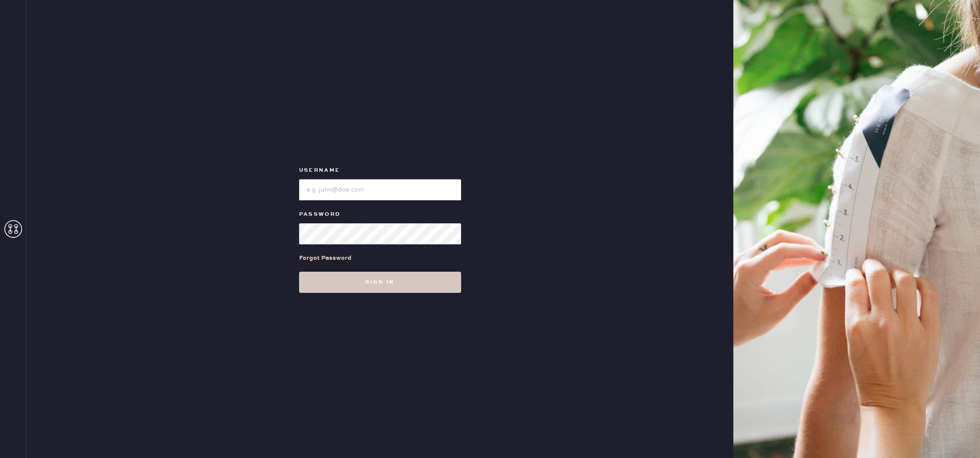 The image size is (980, 458). Describe the element at coordinates (325, 258) in the screenshot. I see `div: Forgot Password` at that location.